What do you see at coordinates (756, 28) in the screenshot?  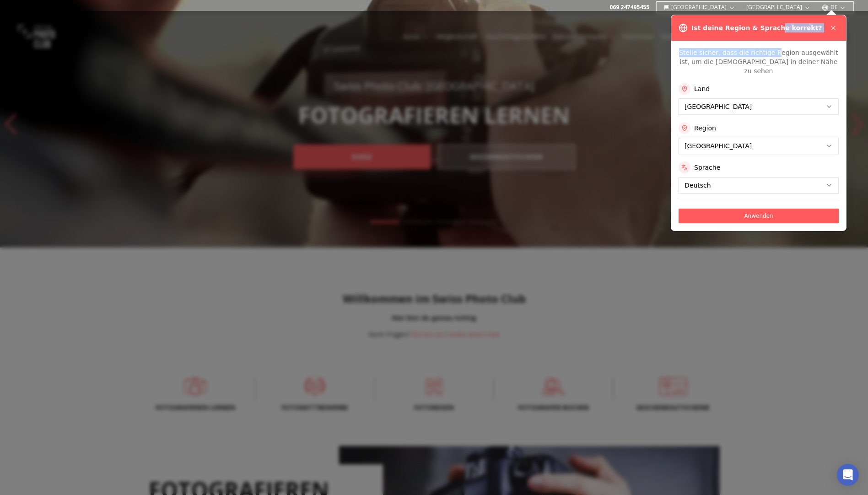 I see `h3: Ist deine Region & Sprache korrekt?` at bounding box center [756, 28].